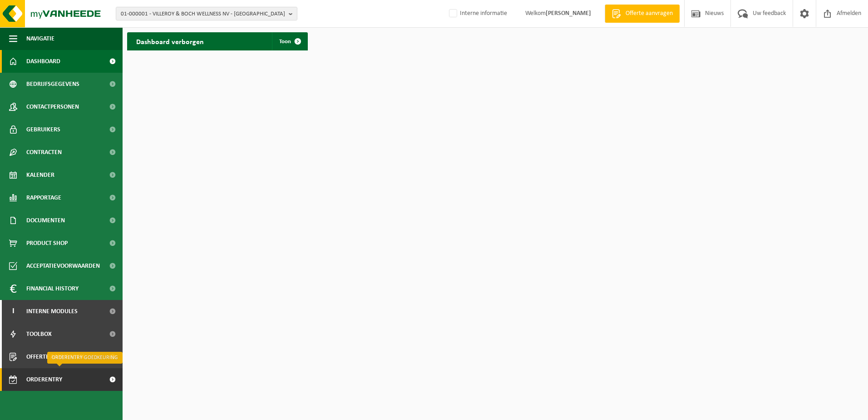  What do you see at coordinates (43, 61) in the screenshot?
I see `span: Dashboard` at bounding box center [43, 61].